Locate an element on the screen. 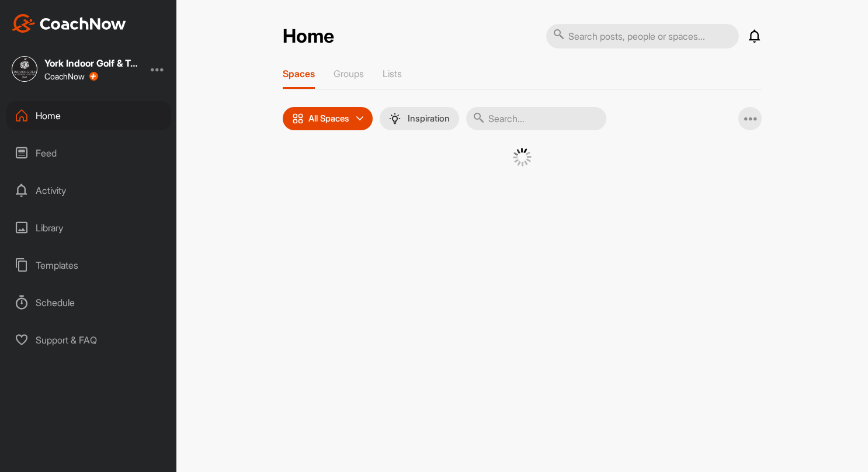 This screenshot has width=868, height=472. img: square_745a38189e9c6ffca8eec4bf7bac53d8.jpg is located at coordinates (25, 69).